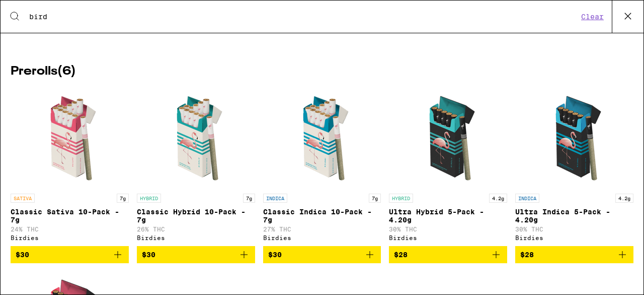 The width and height of the screenshot is (644, 295). What do you see at coordinates (70, 167) in the screenshot?
I see `a: Open page for Classic Sativa 10-Pack - 7g from Birdies` at bounding box center [70, 167].